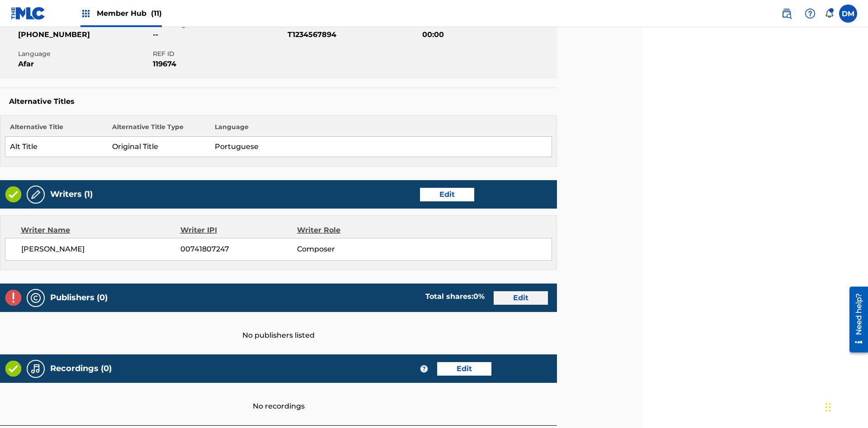 This screenshot has height=428, width=868. I want to click on span: Member Hub, so click(130, 13).